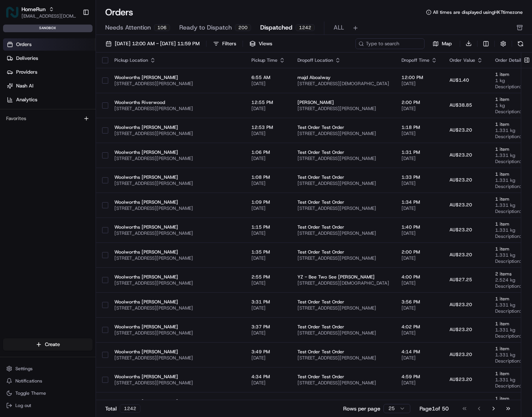 This screenshot has height=417, width=532. I want to click on span: 3:56 PM, so click(419, 302).